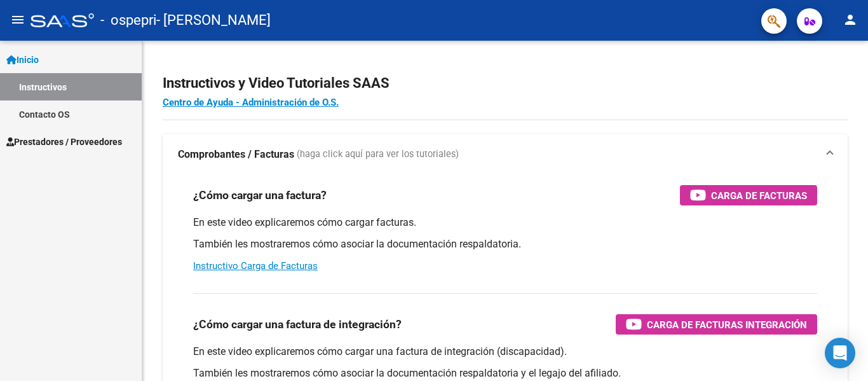 The image size is (868, 381). Describe the element at coordinates (236, 154) in the screenshot. I see `strong: Comprobantes / Facturas` at that location.